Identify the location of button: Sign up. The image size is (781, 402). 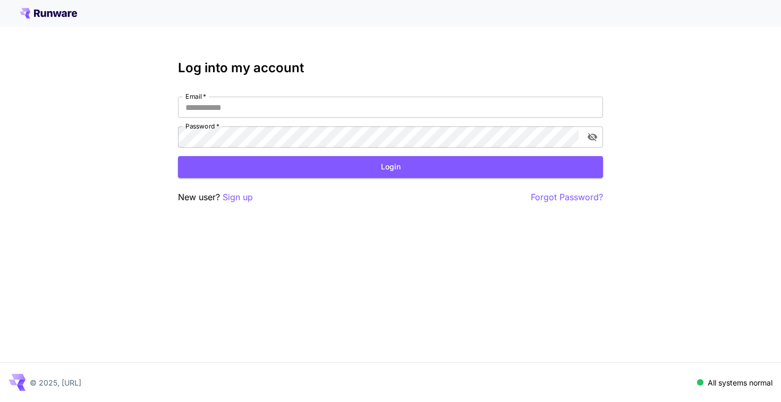
(238, 197).